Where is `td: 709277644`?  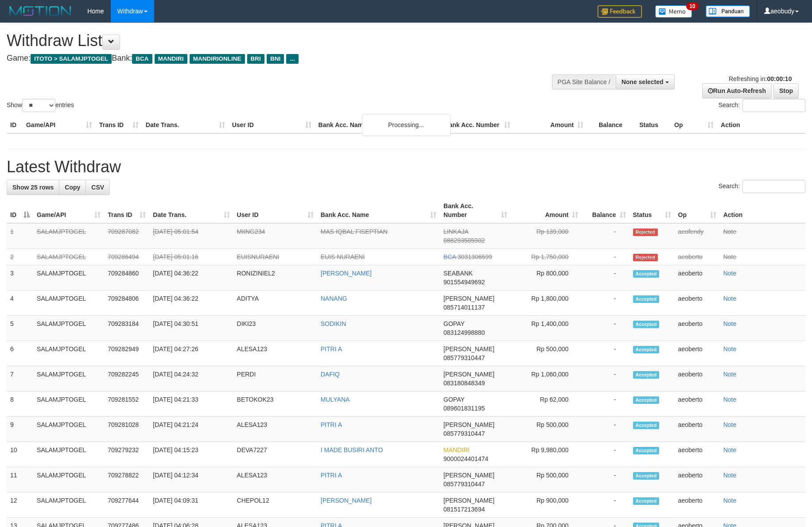
td: 709277644 is located at coordinates (127, 505).